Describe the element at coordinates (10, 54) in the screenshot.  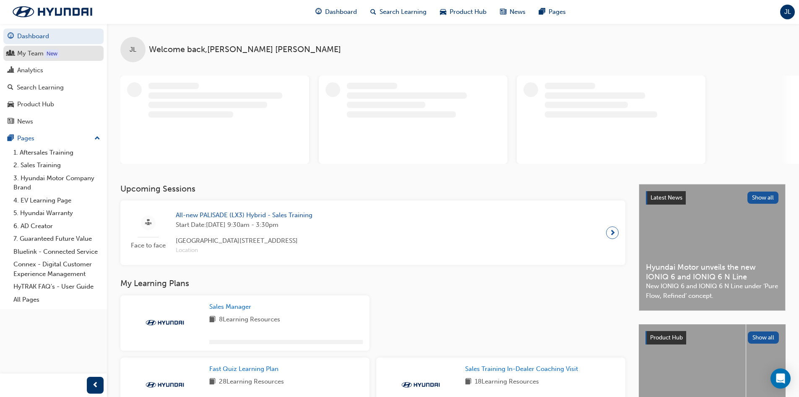
I see `span: people-icon` at that location.